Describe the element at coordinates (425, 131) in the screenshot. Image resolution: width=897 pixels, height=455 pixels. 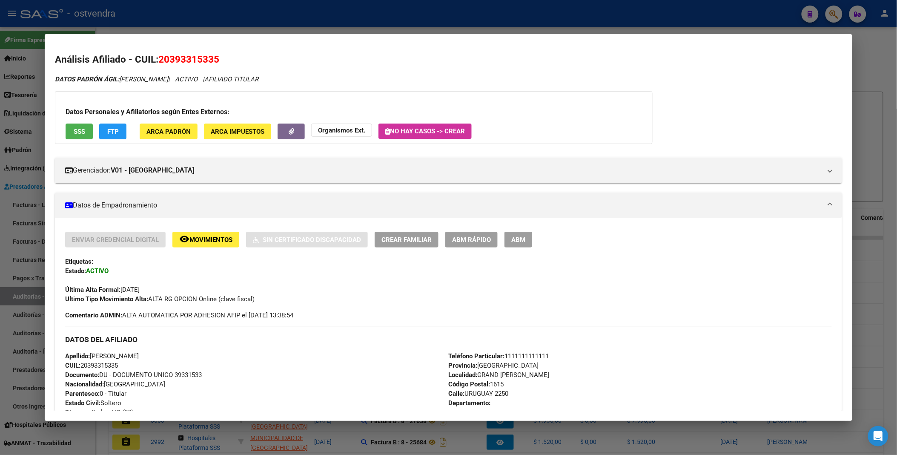
I see `button: No hay casos -> Crear` at that location.